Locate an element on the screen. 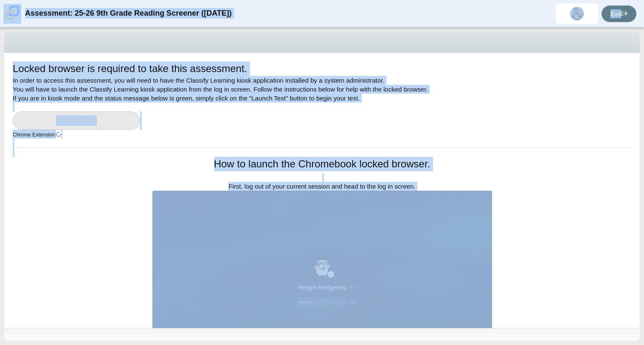 The height and width of the screenshot is (345, 644). h1: Locked browser is required to take this assessment. is located at coordinates (130, 69).